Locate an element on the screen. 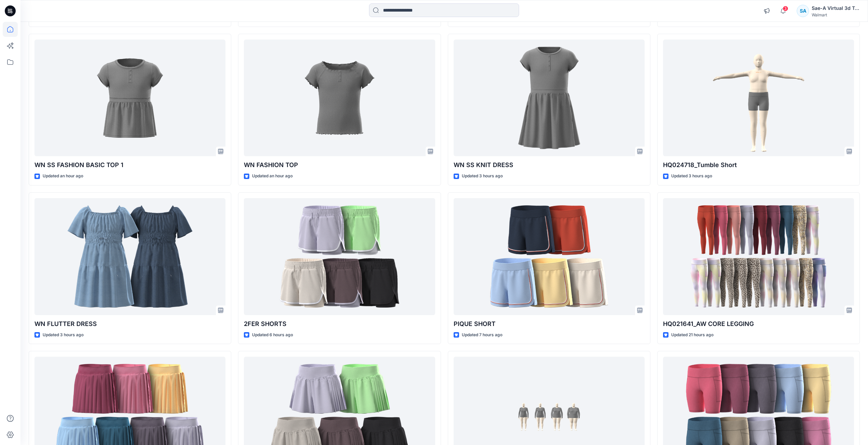 The width and height of the screenshot is (868, 445). a: HQ021641_AW CORE LEGGING is located at coordinates (759, 256).